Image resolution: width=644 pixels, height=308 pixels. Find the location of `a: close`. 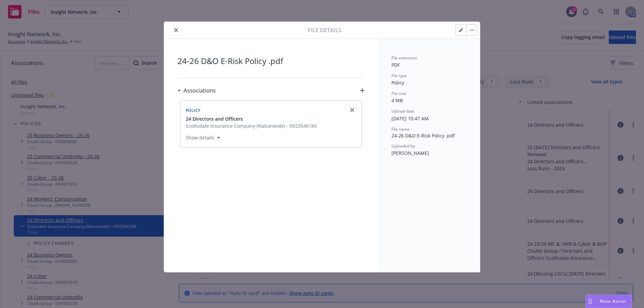

a: close is located at coordinates (352, 110).